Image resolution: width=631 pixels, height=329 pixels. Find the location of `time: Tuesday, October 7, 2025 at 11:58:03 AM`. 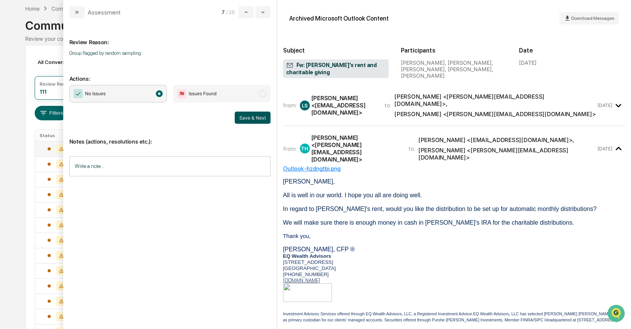

time: Tuesday, October 7, 2025 at 11:58:03 AM is located at coordinates (605, 105).